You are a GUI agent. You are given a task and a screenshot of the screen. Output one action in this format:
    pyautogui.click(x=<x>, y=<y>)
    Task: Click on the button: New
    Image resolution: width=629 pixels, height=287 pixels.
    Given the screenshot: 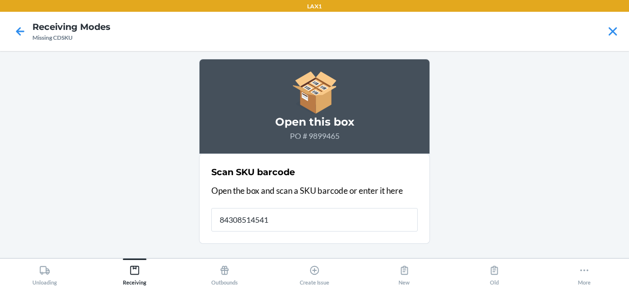 What is the action you would take?
    pyautogui.click(x=404, y=272)
    